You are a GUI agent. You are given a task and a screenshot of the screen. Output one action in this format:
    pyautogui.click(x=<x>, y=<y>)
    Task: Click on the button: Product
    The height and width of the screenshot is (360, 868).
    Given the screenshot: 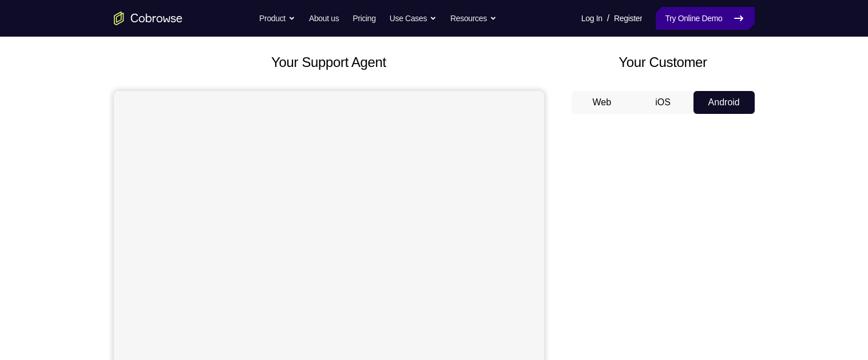 What is the action you would take?
    pyautogui.click(x=277, y=18)
    